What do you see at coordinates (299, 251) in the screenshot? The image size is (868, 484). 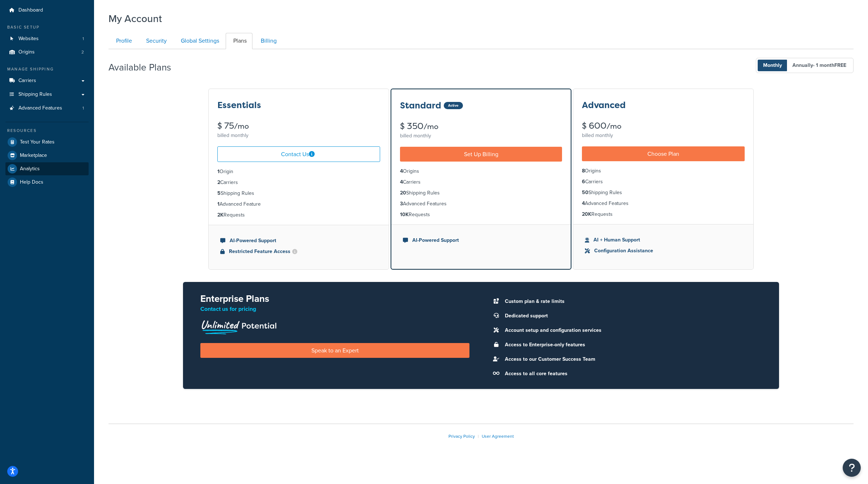 I see `li: Restricted Feature Access` at bounding box center [299, 251].